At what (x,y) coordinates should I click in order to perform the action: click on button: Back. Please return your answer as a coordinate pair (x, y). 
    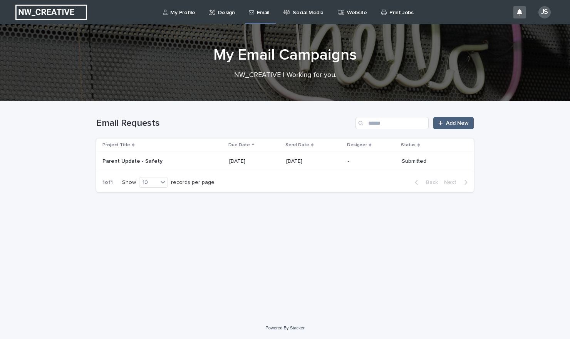
    Looking at the image, I should click on (425, 183).